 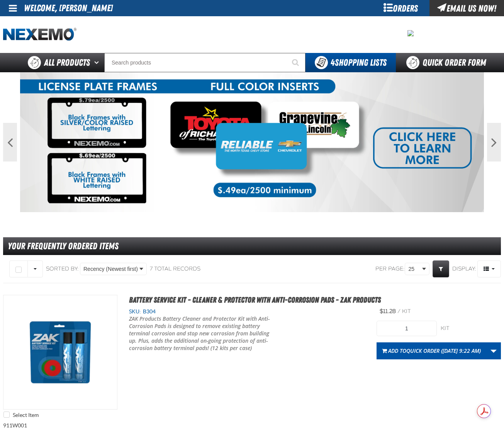 I want to click on a: LP Frames-Inserts, so click(x=252, y=142).